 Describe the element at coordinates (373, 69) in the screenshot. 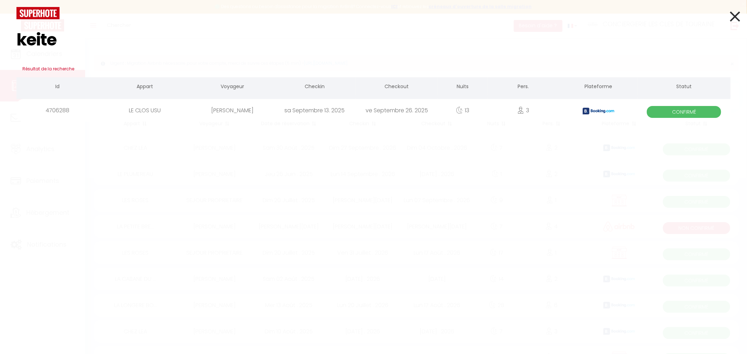

I see `h3: Résultat de la recherche` at that location.